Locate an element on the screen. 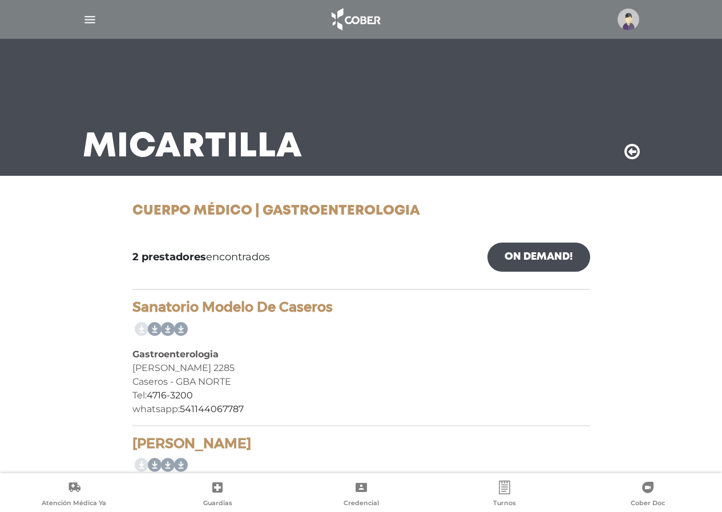 This screenshot has width=722, height=512. div: whatsapp: is located at coordinates (361, 409).